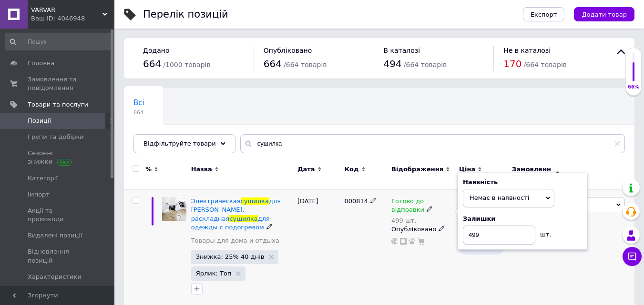  Describe the element at coordinates (230, 257) in the screenshot. I see `span: Знижка: 25% 40 днів` at that location.